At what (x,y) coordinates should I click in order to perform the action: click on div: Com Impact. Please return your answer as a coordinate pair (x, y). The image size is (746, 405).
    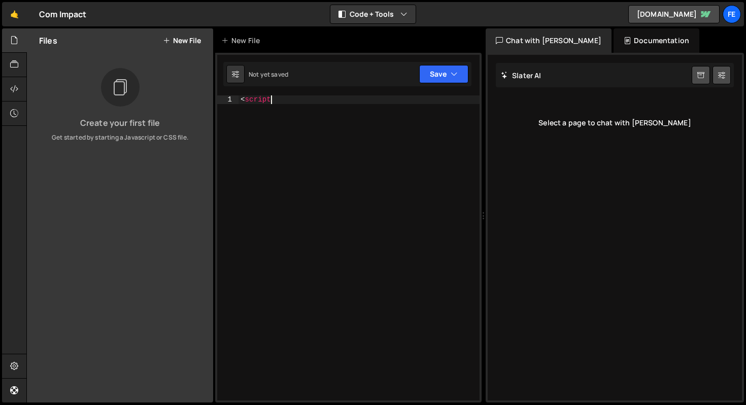
    Looking at the image, I should click on (63, 14).